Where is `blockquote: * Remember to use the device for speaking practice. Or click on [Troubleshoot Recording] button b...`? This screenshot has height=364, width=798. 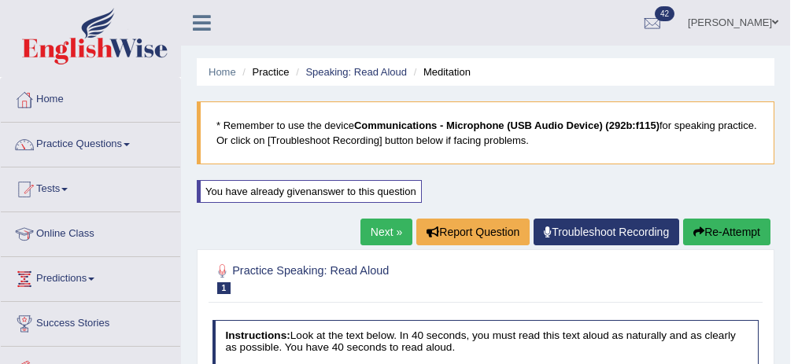
blockquote: * Remember to use the device for speaking practice. Or click on [Troubleshoot Recording] button b... is located at coordinates (486, 133).